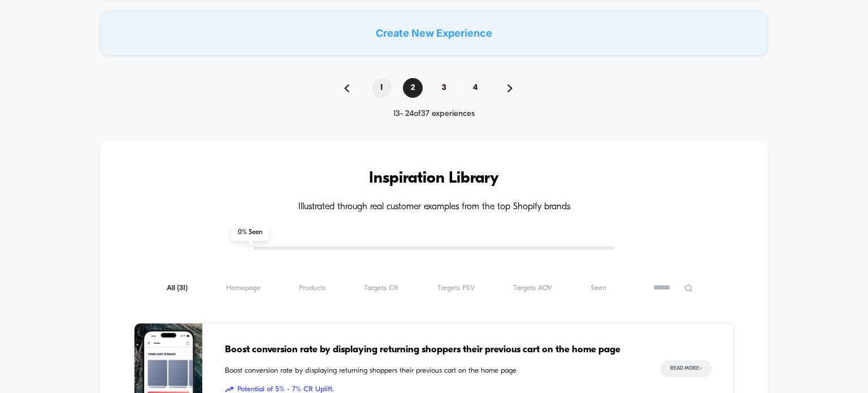 Image resolution: width=868 pixels, height=393 pixels. What do you see at coordinates (243, 288) in the screenshot?
I see `span: Homepage` at bounding box center [243, 288].